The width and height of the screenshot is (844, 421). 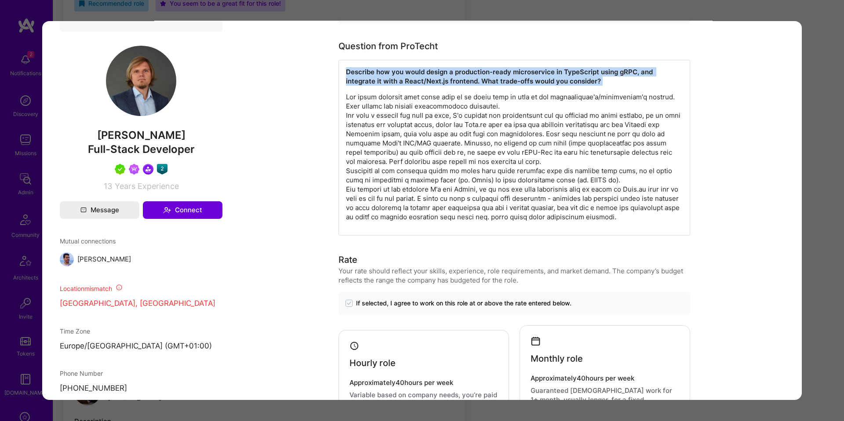 I want to click on div: Location mismatch, so click(x=141, y=288).